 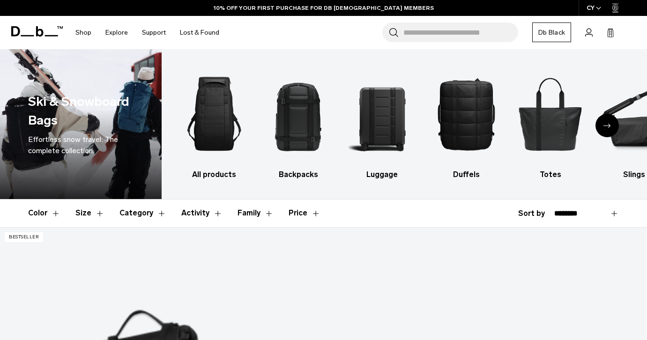 What do you see at coordinates (200, 32) in the screenshot?
I see `a: Lost & Found` at bounding box center [200, 32].